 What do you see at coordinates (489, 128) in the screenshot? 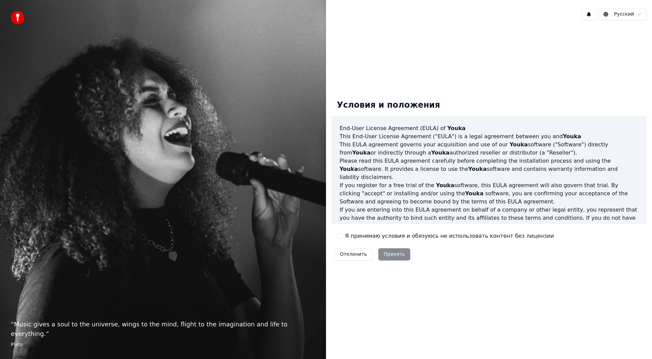
I see `h3: End-User License Agreement (EULA) of` at bounding box center [489, 128].